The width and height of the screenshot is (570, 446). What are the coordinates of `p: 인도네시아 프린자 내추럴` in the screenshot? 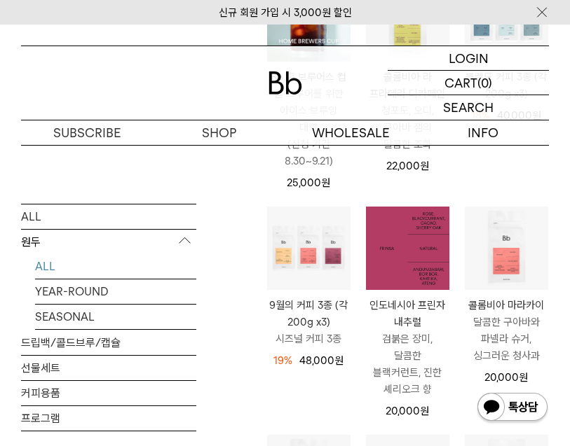 It's located at (407, 314).